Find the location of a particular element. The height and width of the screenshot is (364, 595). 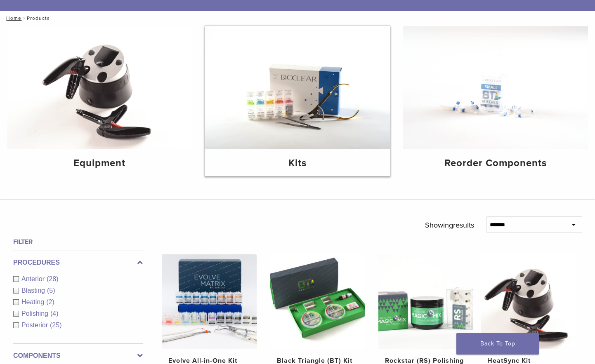

h4: Filter is located at coordinates (78, 242).